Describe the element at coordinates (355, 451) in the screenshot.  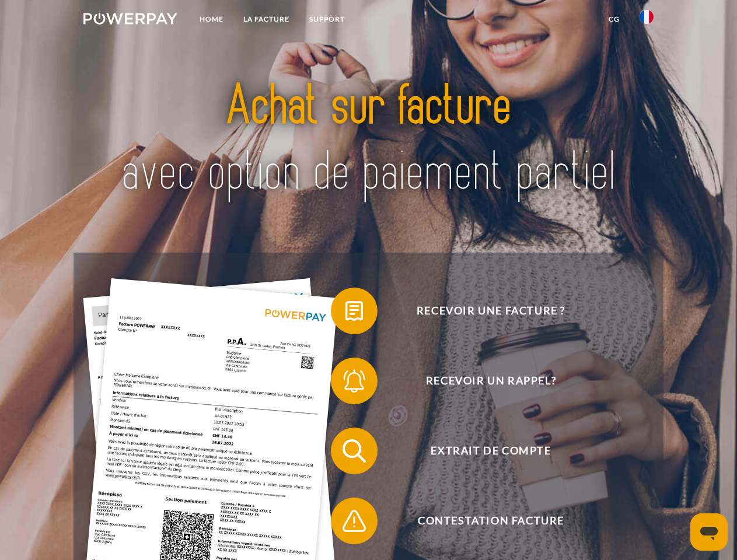
I see `img: qb_search.svg` at that location.